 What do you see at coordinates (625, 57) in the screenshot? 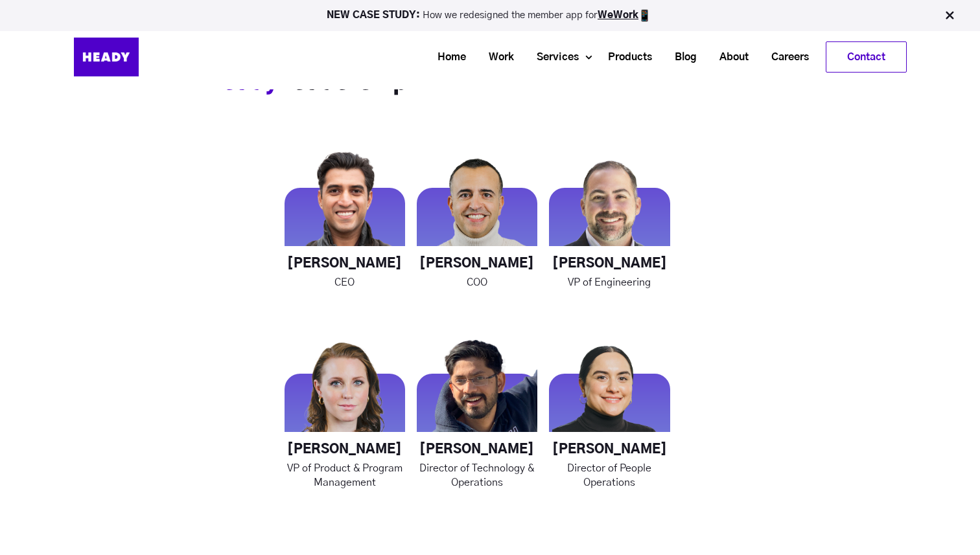
I see `a: Products` at bounding box center [625, 57].